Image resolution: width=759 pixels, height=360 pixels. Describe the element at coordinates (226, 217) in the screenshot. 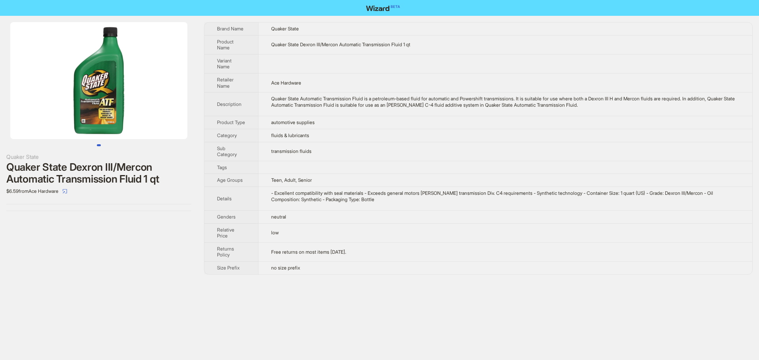

I see `span: Genders` at that location.